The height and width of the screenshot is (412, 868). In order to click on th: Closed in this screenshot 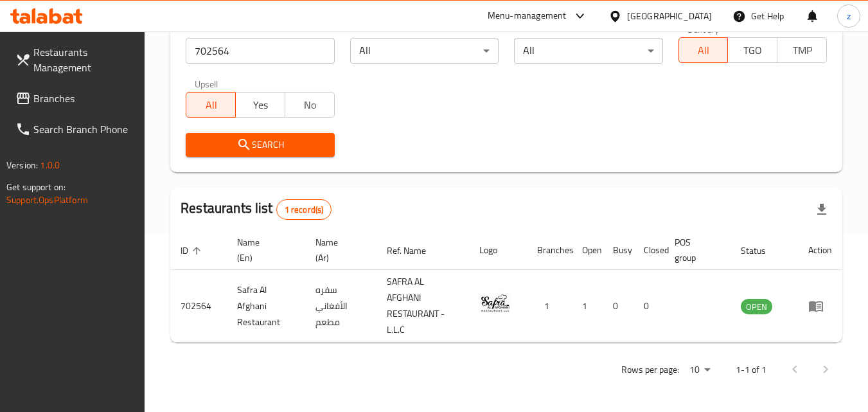, I will do `click(649, 250)`.